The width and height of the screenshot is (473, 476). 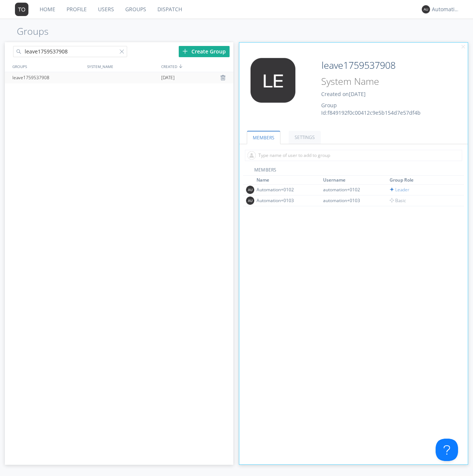 What do you see at coordinates (185, 51) in the screenshot?
I see `img: plus.svg` at bounding box center [185, 51].